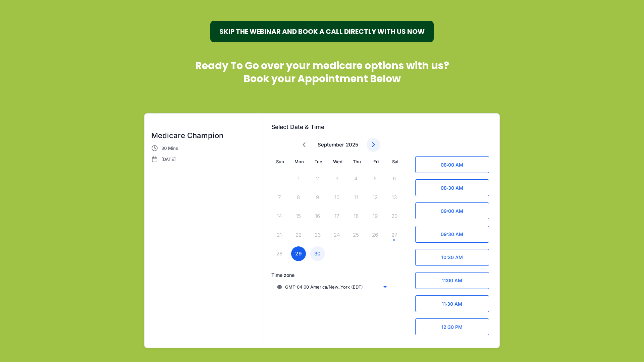 The width and height of the screenshot is (644, 362). I want to click on div: 2, so click(318, 179).